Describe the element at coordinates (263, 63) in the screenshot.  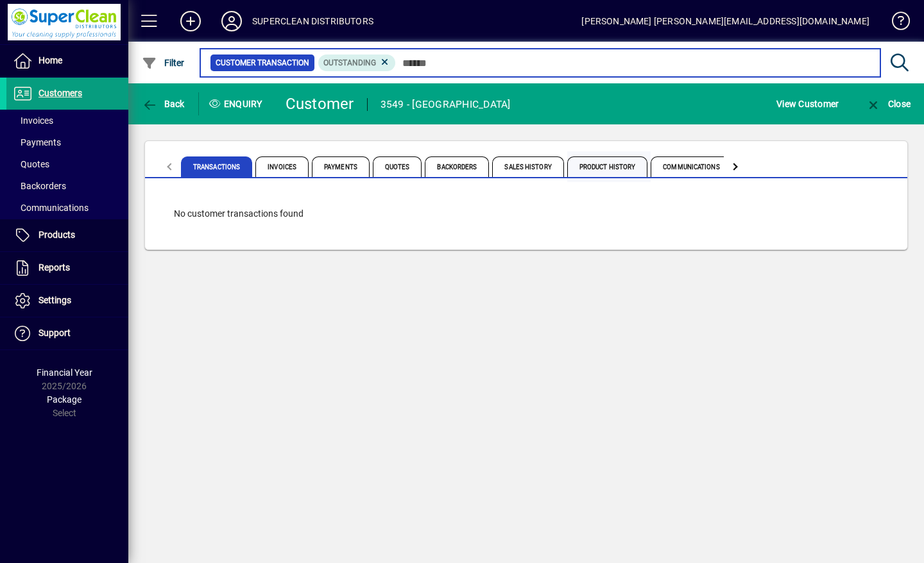
I see `span: Customer Transaction` at that location.